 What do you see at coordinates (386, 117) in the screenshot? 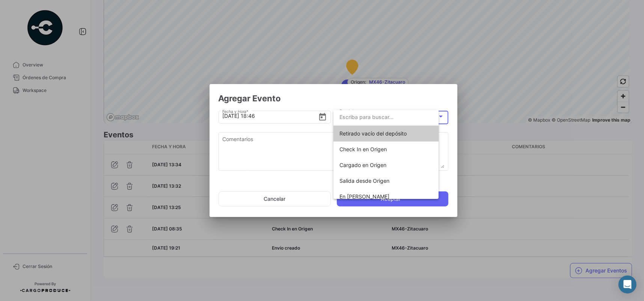
I see `input: dropdown search` at bounding box center [386, 117].